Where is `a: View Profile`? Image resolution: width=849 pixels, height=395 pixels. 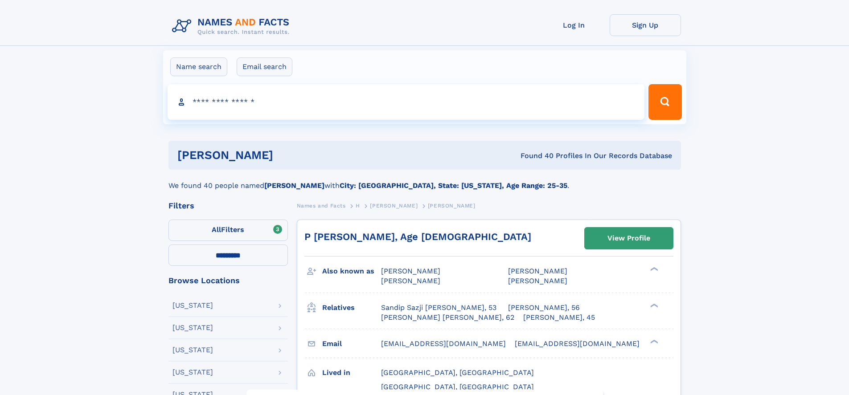 a: View Profile is located at coordinates (629, 238).